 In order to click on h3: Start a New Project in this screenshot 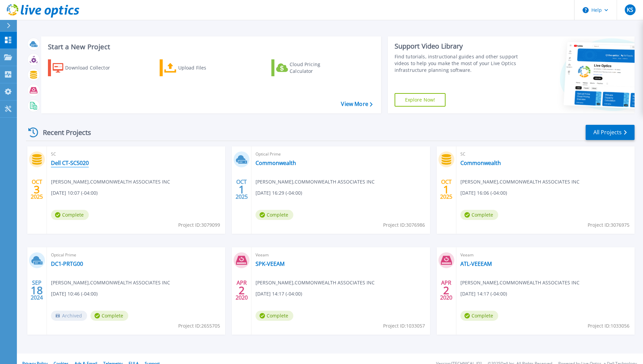, I will do `click(210, 47)`.